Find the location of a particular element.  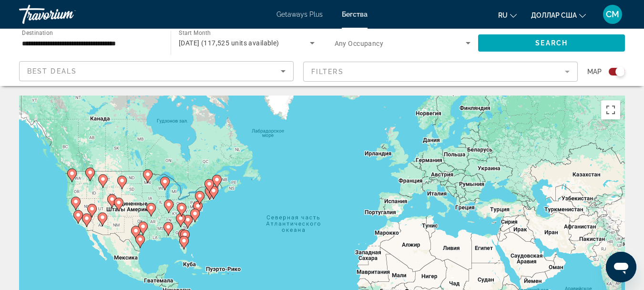

button: Меню пользователя is located at coordinates (613, 15).